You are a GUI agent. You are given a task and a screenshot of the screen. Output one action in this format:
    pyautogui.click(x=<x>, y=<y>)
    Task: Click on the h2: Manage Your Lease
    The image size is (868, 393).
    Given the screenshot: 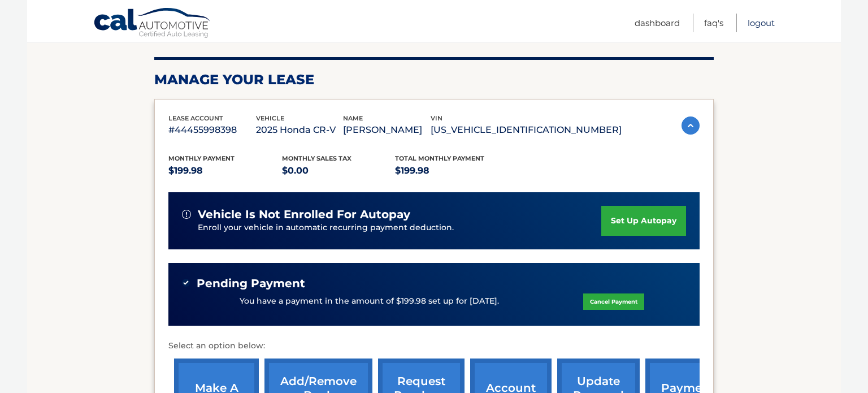 What is the action you would take?
    pyautogui.click(x=434, y=80)
    